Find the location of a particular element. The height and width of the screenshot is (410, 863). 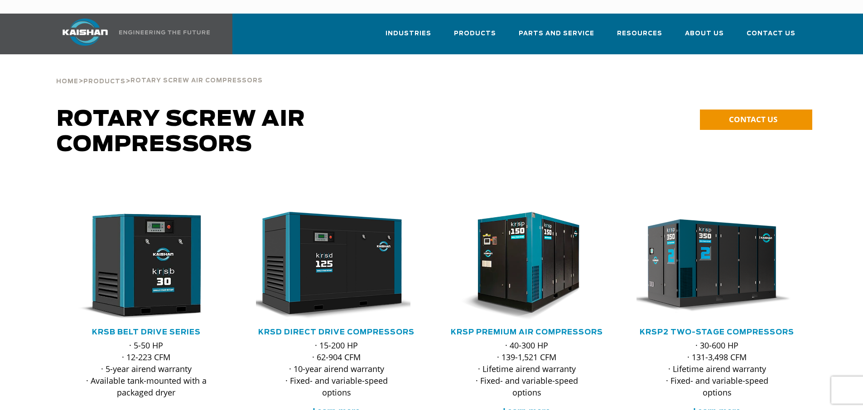

a: KRSD Direct Drive Compressors is located at coordinates (336, 333).